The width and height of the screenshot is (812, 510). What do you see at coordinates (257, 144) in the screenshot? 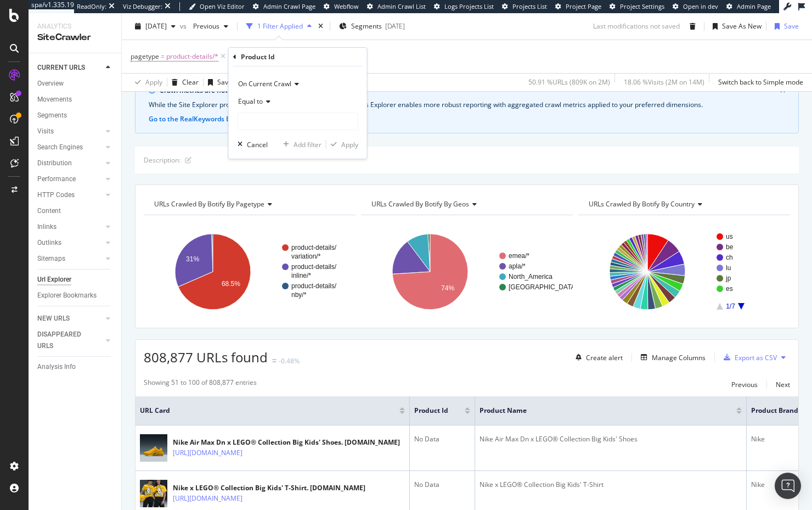
I see `div: Cancel` at bounding box center [257, 144].